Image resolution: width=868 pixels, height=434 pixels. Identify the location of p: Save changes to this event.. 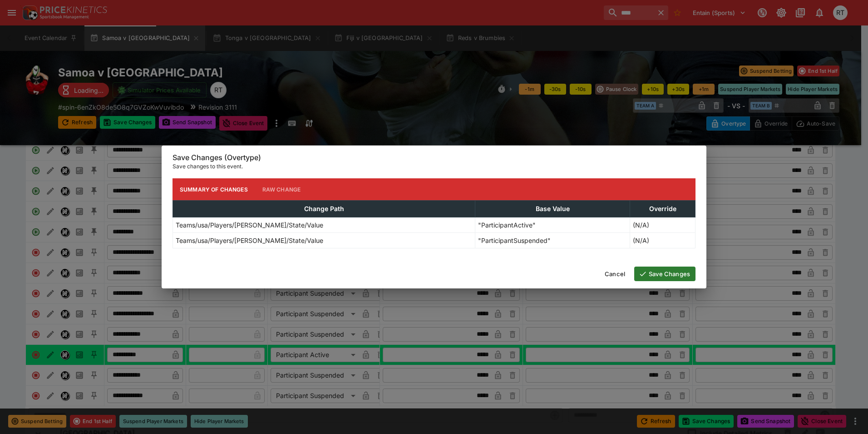
(434, 166).